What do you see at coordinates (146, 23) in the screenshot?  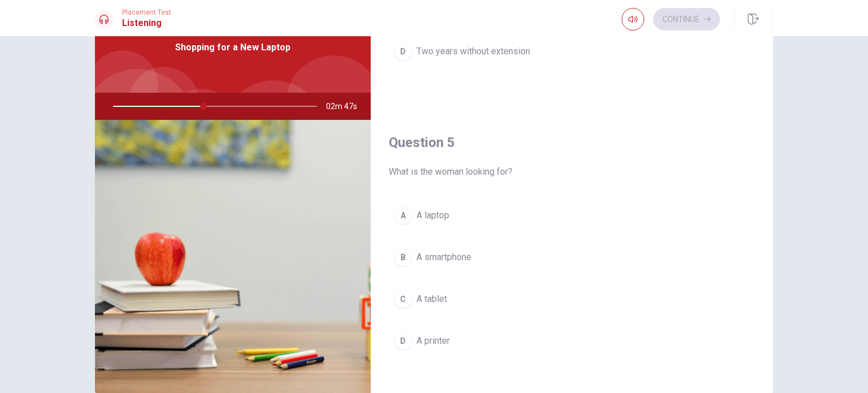 I see `h1: Listening` at bounding box center [146, 23].